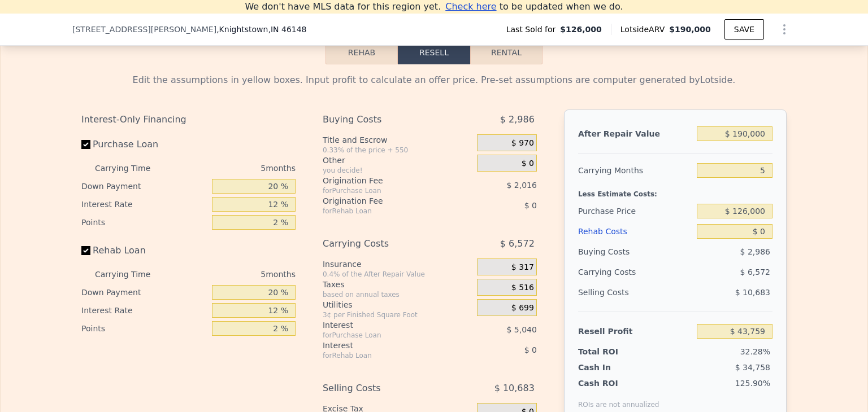 This screenshot has width=868, height=412. Describe the element at coordinates (434, 53) in the screenshot. I see `button: Resell` at that location.